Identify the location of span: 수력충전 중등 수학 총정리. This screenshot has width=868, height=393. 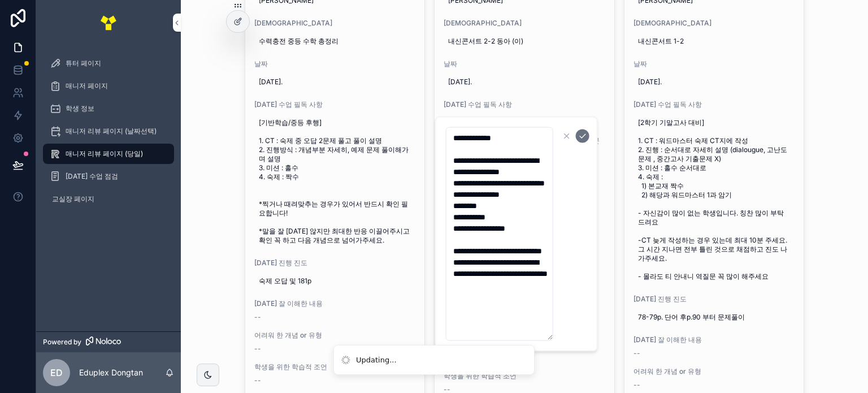
(335, 41).